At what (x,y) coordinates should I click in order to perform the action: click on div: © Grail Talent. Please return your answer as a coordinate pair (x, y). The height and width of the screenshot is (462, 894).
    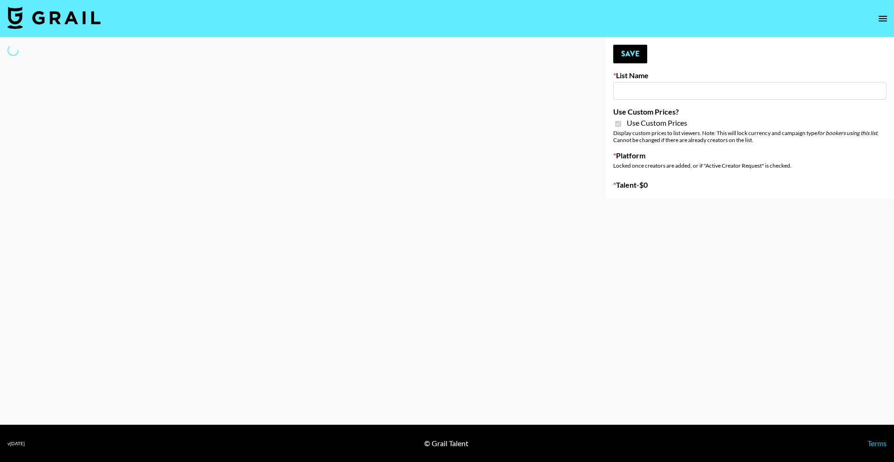
    Looking at the image, I should click on (446, 443).